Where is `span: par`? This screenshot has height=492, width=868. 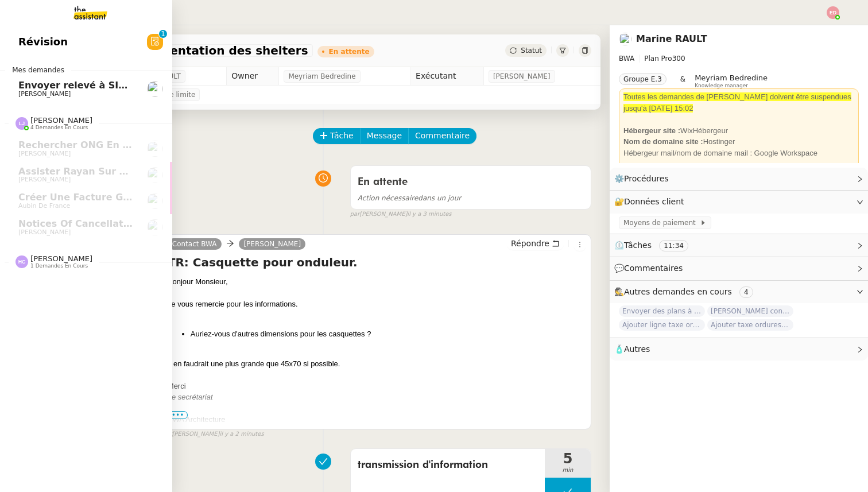
span: par is located at coordinates (354, 214).